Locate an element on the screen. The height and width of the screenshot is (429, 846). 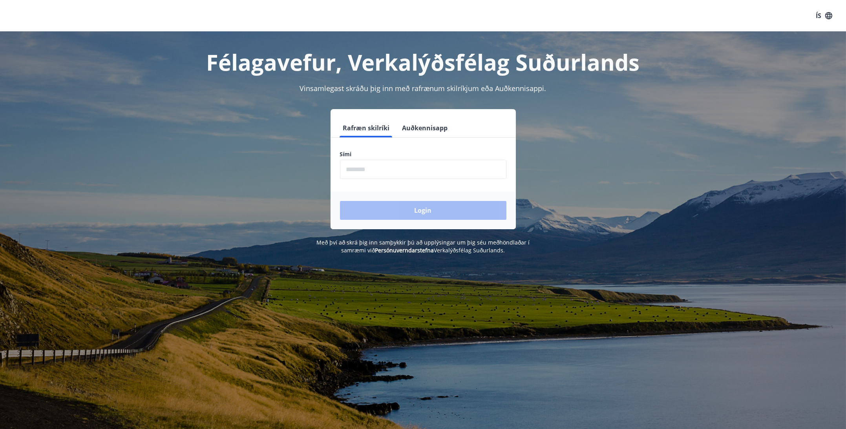
button: Rafræn skilríki is located at coordinates (366, 128).